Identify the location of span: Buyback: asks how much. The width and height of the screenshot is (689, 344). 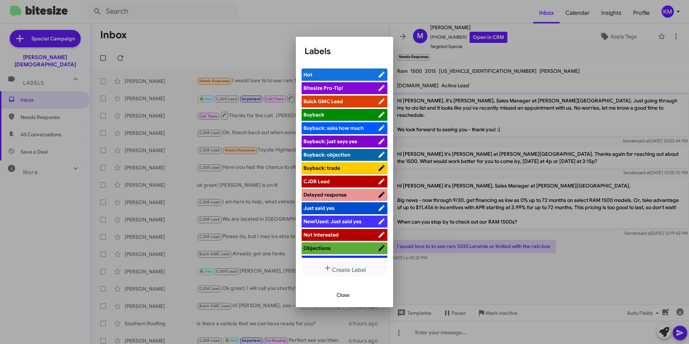
(333, 128).